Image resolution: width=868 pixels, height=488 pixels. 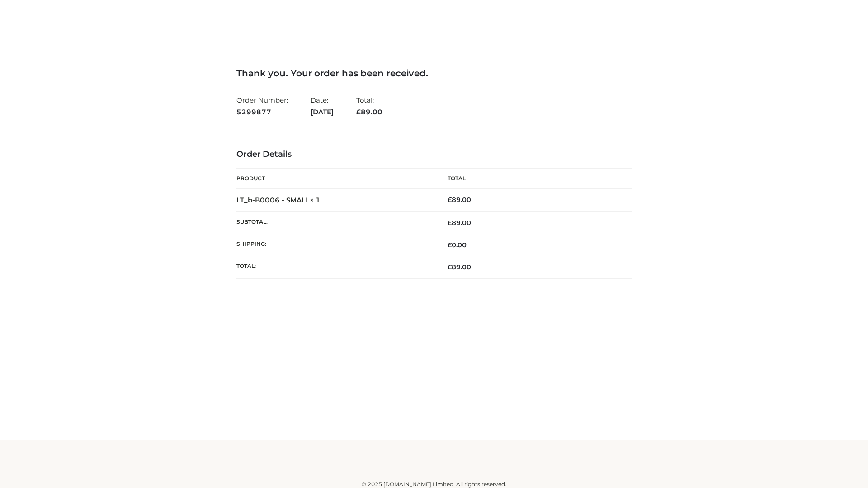 What do you see at coordinates (533, 178) in the screenshot?
I see `th: Total` at bounding box center [533, 178].